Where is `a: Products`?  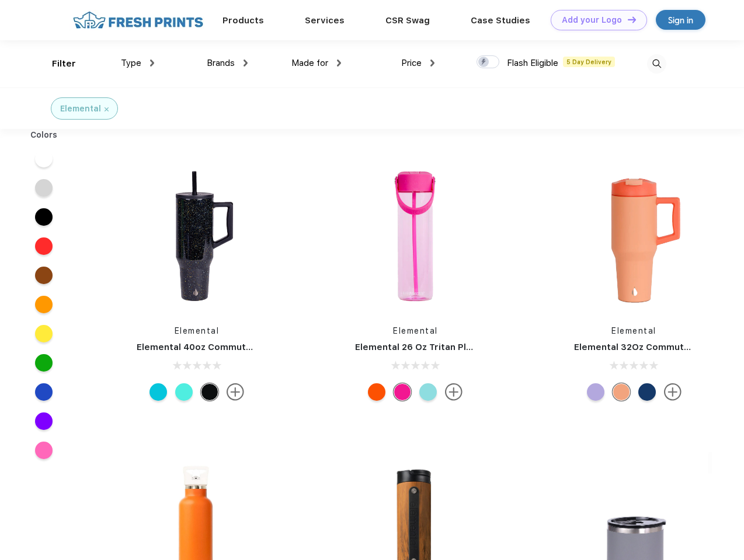
a: Products is located at coordinates (243, 20).